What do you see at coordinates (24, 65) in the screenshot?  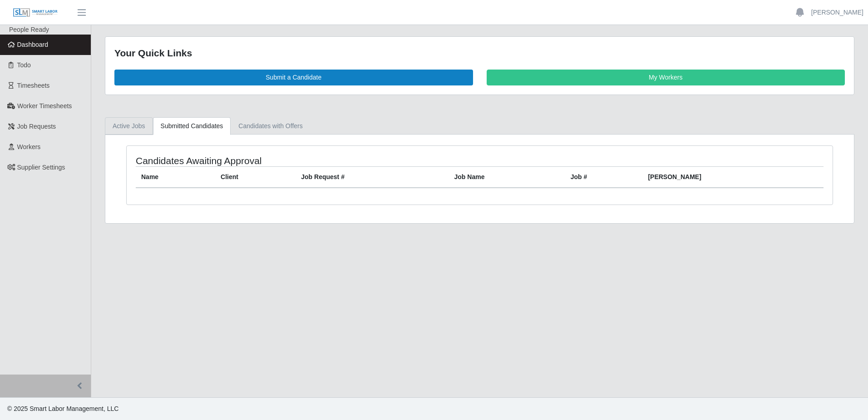 I see `span: Todo` at bounding box center [24, 65].